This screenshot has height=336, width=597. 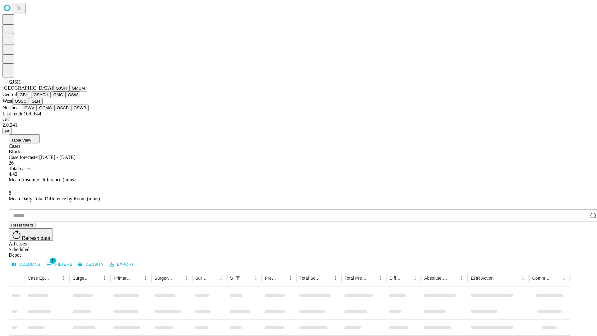 What do you see at coordinates (26, 264) in the screenshot?
I see `button: Select columns` at bounding box center [26, 264].